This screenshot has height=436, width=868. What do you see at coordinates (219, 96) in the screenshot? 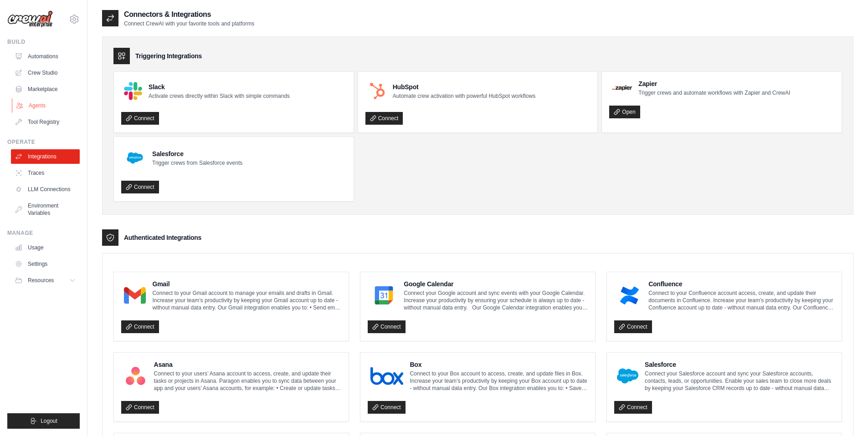
I see `p: Activate crews directly within Slack with simple commands` at bounding box center [219, 96].